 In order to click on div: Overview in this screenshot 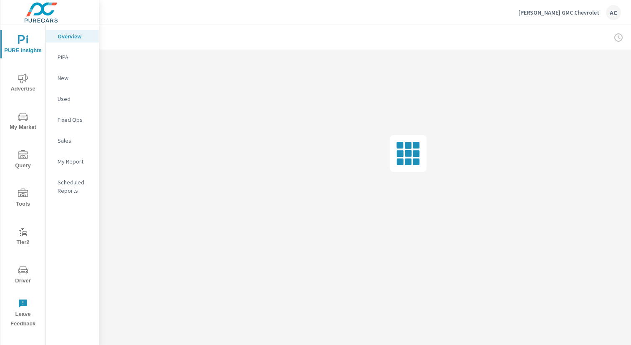, I will do `click(72, 36)`.